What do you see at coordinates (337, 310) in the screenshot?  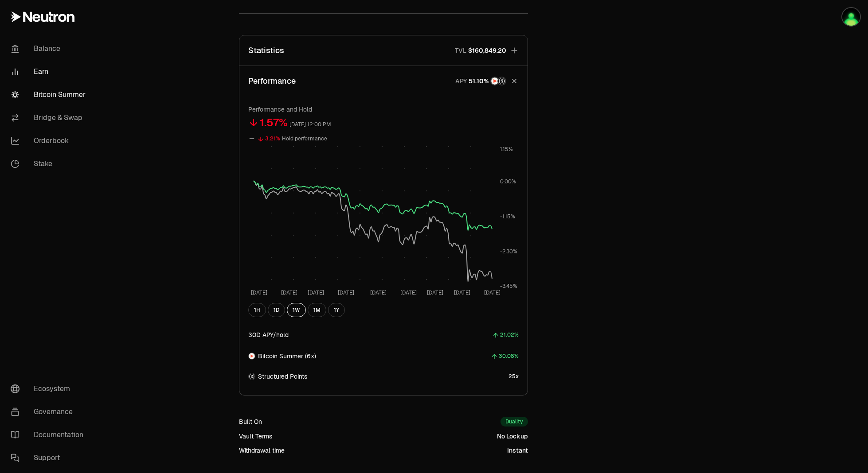 I see `button: 1Y` at bounding box center [337, 310].